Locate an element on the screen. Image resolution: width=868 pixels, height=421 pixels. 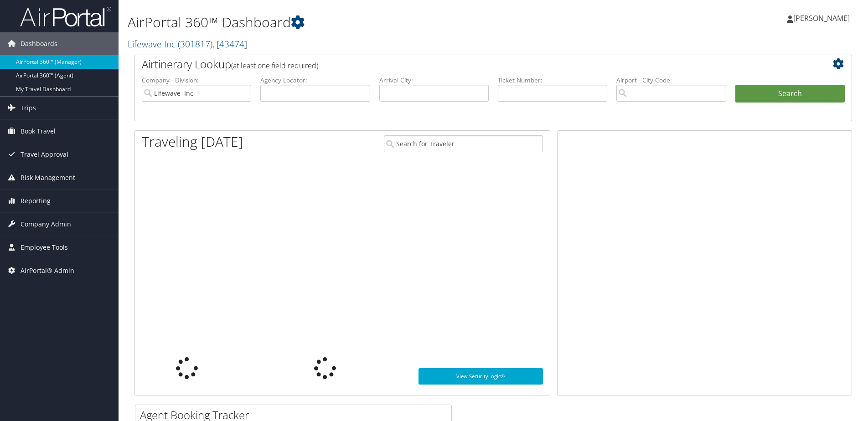
label: Arrival City: is located at coordinates (434, 80).